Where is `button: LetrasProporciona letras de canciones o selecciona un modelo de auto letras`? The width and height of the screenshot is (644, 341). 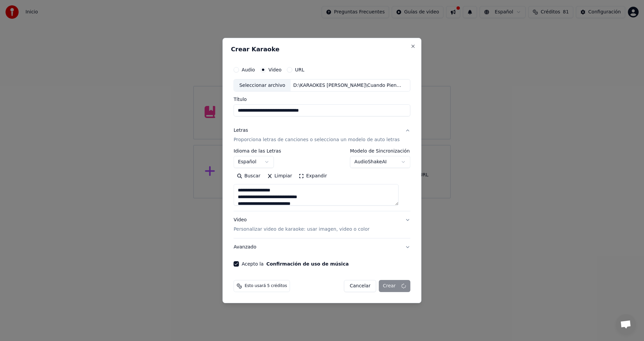
button: LetrasProporciona letras de canciones o selecciona un modelo de auto letras is located at coordinates (322, 136).